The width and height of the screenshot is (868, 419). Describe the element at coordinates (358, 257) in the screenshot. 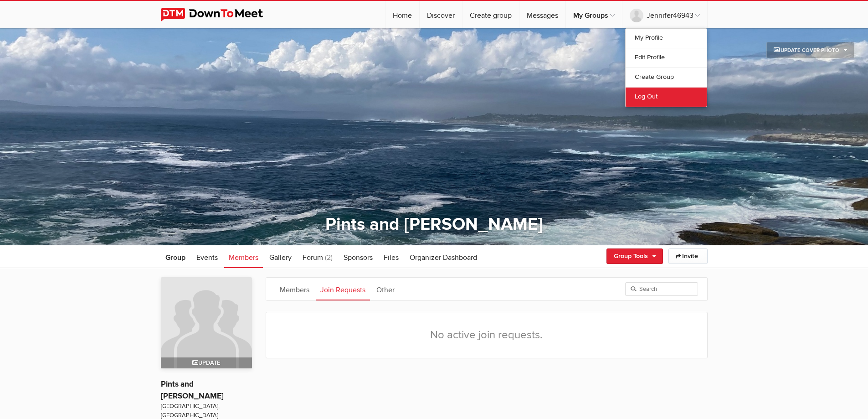

I see `a: Sponsors` at that location.